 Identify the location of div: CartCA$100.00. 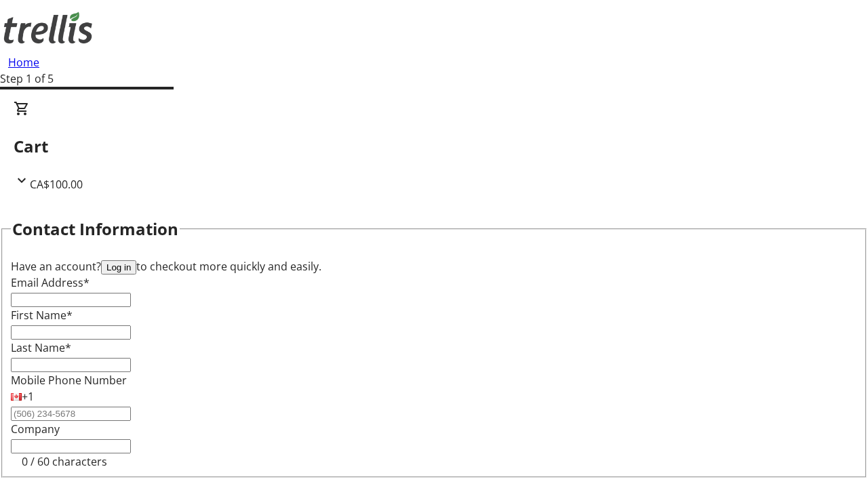
(434, 146).